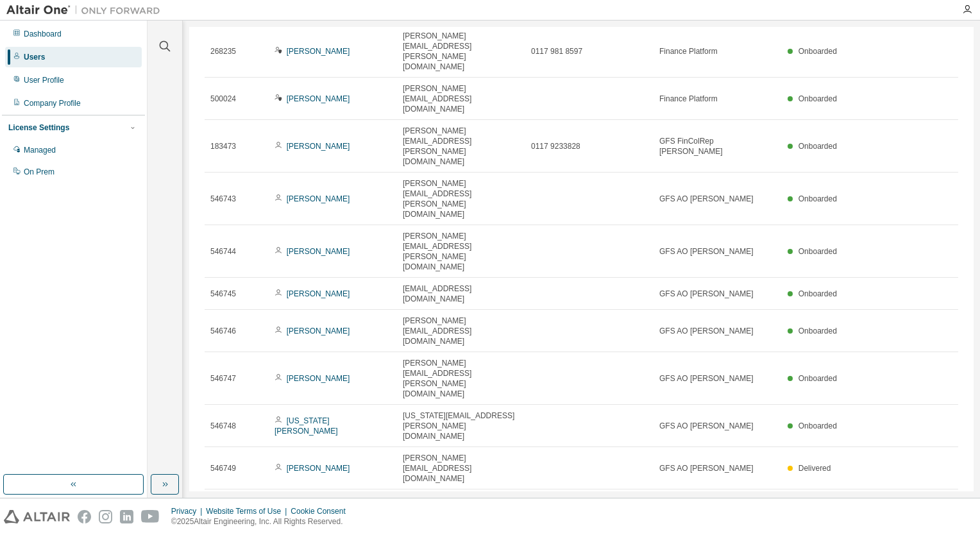 The height and width of the screenshot is (535, 980). I want to click on div: Managed, so click(40, 150).